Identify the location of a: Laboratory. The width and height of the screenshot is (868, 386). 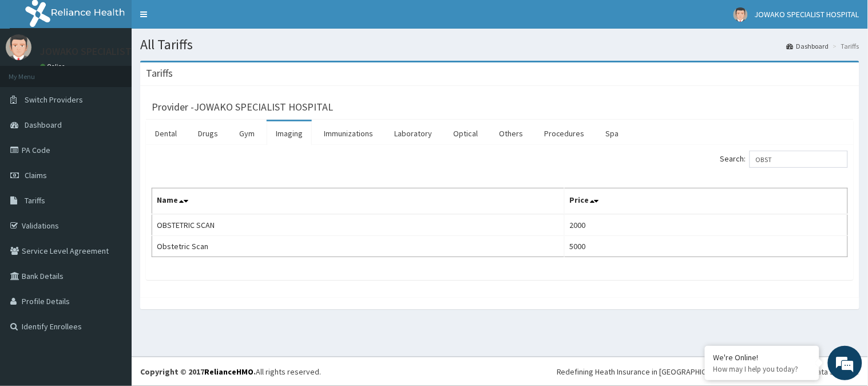
(413, 134).